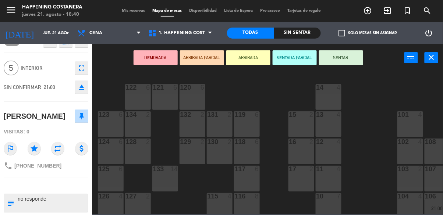 The image size is (443, 215). Describe the element at coordinates (250, 33) in the screenshot. I see `div: Todas` at that location.